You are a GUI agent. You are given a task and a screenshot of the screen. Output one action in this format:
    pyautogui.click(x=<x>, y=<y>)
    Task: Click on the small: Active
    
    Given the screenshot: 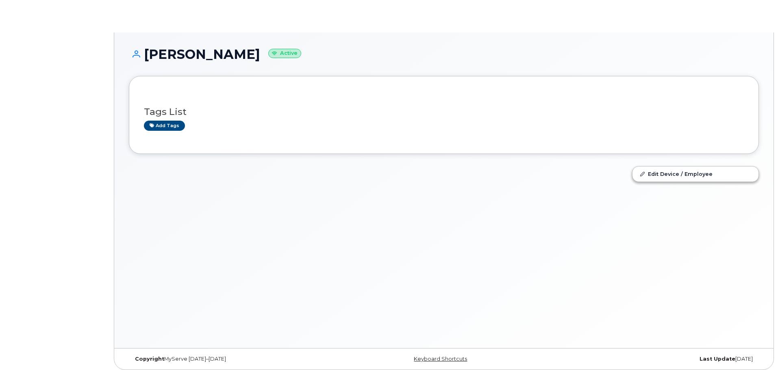 What is the action you would take?
    pyautogui.click(x=284, y=53)
    